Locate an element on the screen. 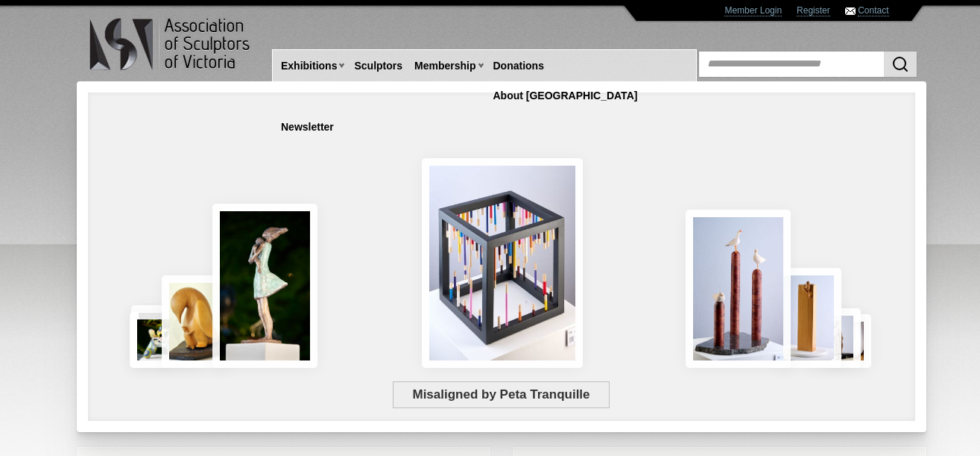 Image resolution: width=980 pixels, height=456 pixels. a: Member Login is located at coordinates (753, 10).